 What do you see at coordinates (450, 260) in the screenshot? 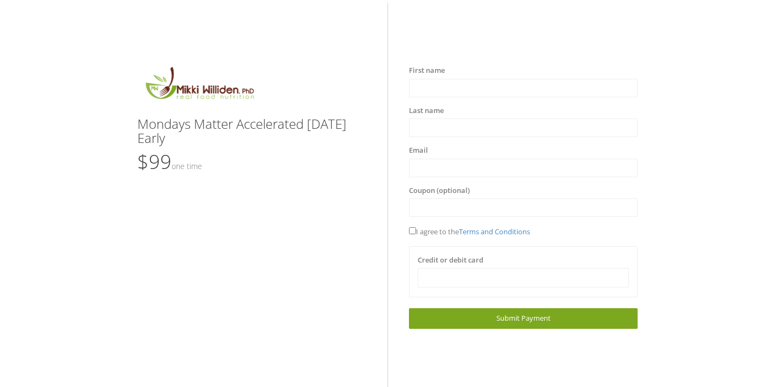
I see `label: Credit or debit card` at bounding box center [450, 260].